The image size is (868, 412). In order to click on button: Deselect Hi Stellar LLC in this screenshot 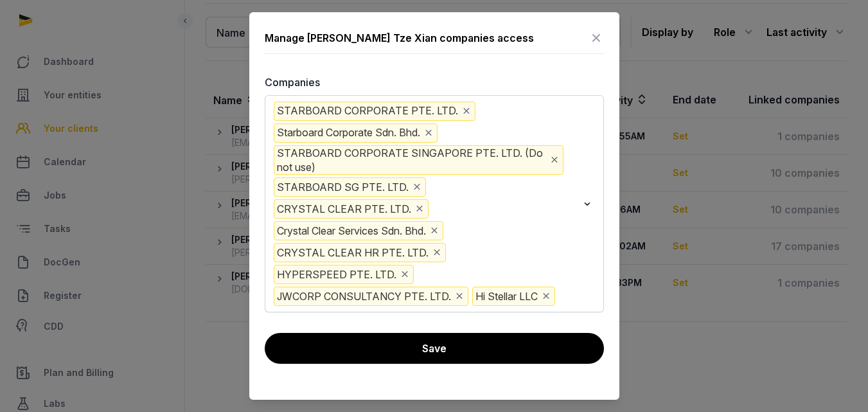, I will do `click(546, 296)`.